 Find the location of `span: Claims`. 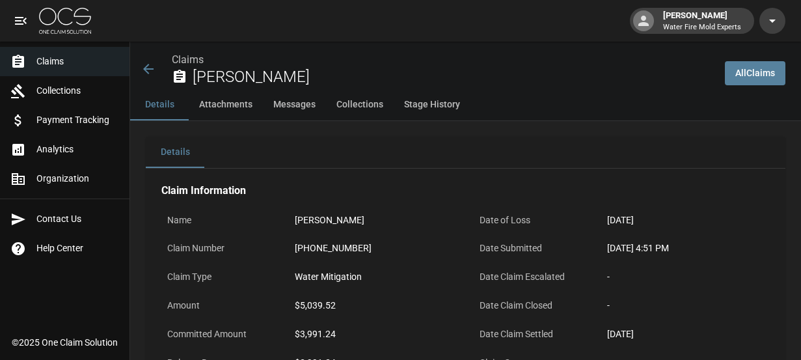

span: Claims is located at coordinates (77, 61).